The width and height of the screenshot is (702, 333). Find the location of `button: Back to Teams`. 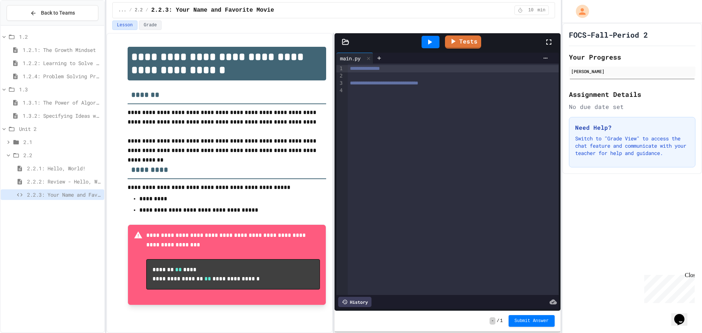

button: Back to Teams is located at coordinates (52, 13).